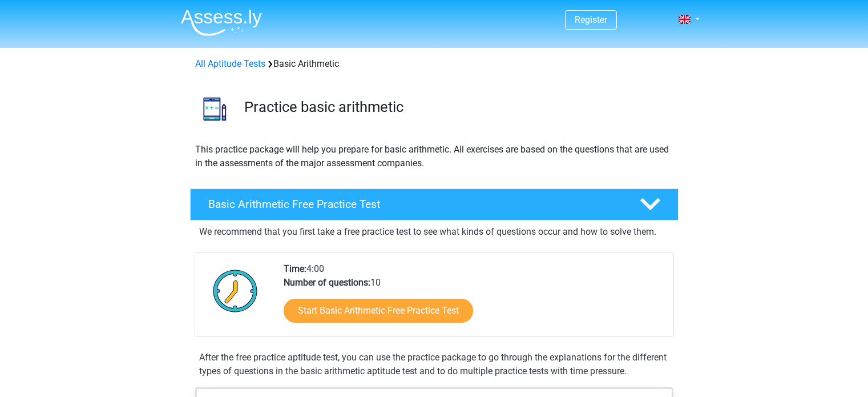  Describe the element at coordinates (415, 204) in the screenshot. I see `h4: Basic Arithmetic Free Practice Test` at that location.